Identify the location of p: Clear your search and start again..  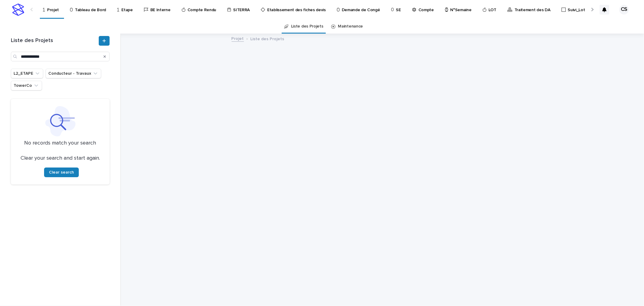
(60, 158).